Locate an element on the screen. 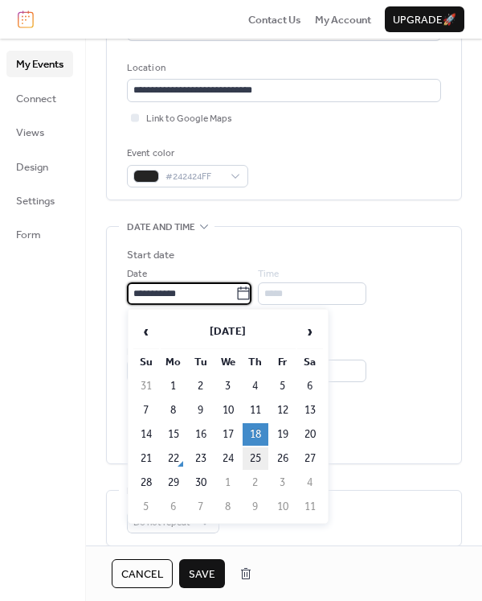 This screenshot has width=482, height=601. td: 14 is located at coordinates (146, 434).